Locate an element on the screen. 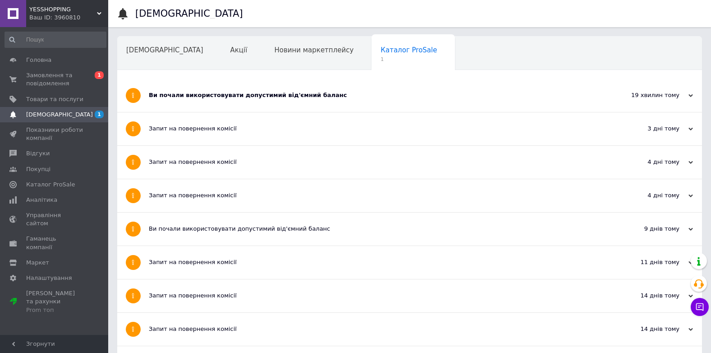 The width and height of the screenshot is (711, 353). div: Ваш ID: 3960810 is located at coordinates (69, 18).